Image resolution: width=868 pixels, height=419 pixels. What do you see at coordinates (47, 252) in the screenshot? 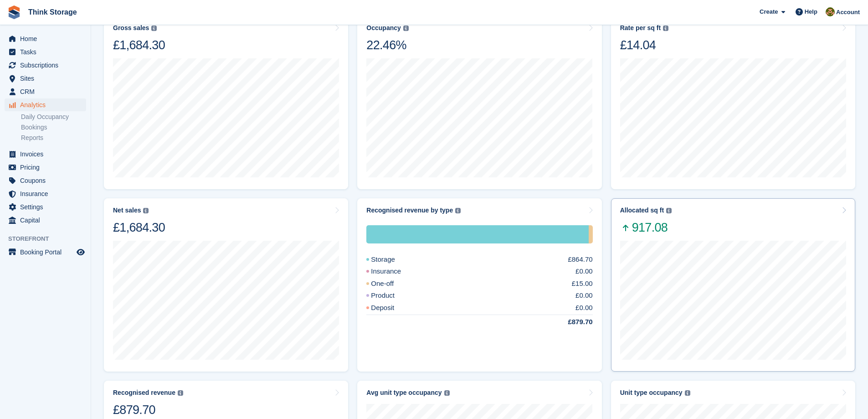
I see `span: Booking Portal` at bounding box center [47, 252].